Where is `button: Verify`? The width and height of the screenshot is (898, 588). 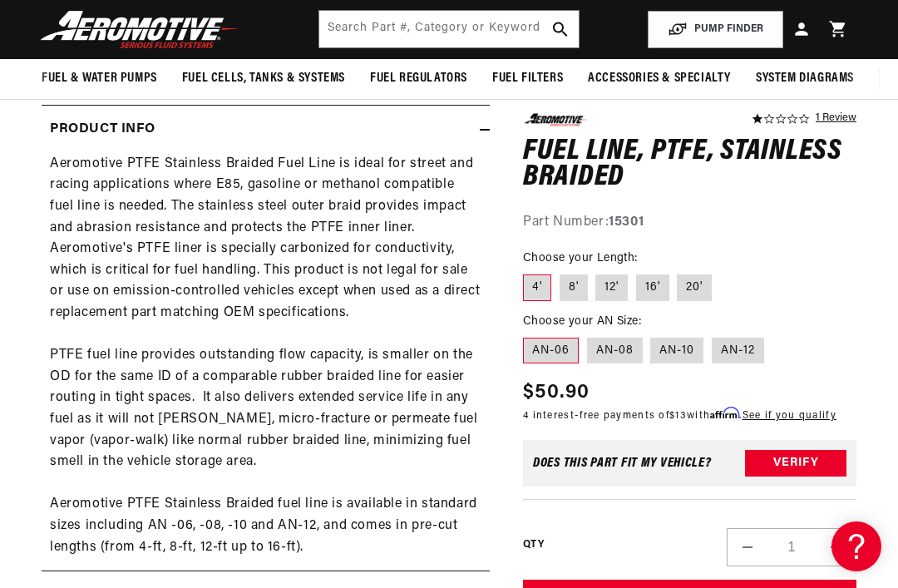 button: Verify is located at coordinates (796, 463).